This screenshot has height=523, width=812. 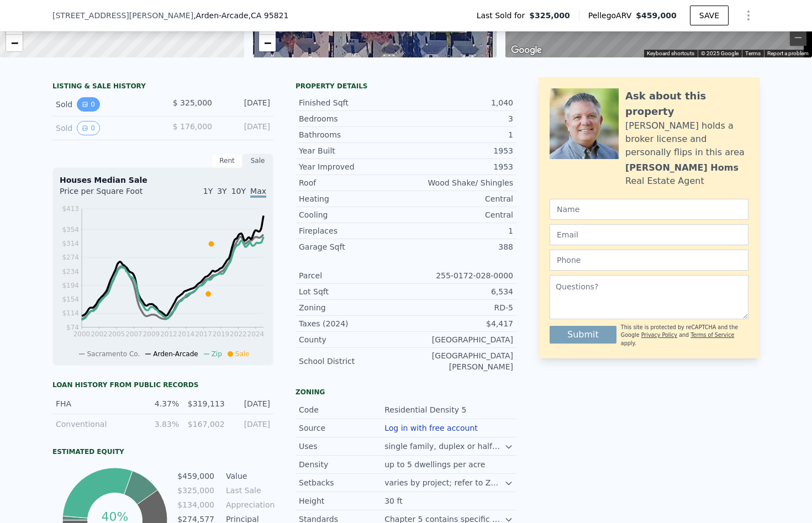 I want to click on tspan: $234, so click(x=70, y=272).